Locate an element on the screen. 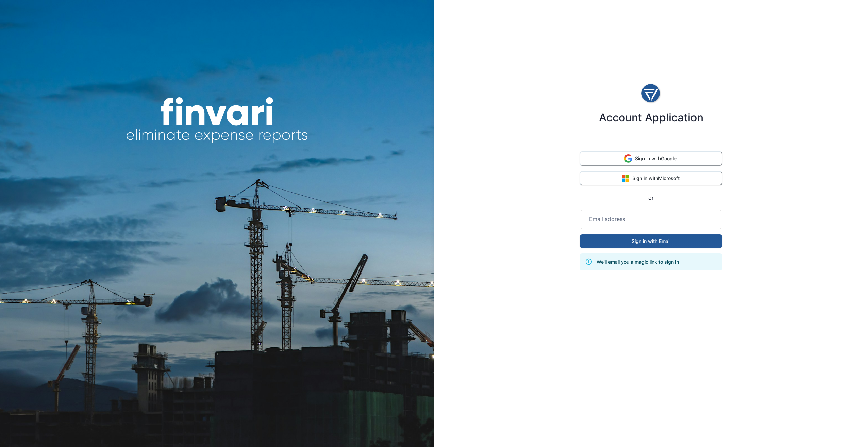  h4: Account Application is located at coordinates (651, 118).